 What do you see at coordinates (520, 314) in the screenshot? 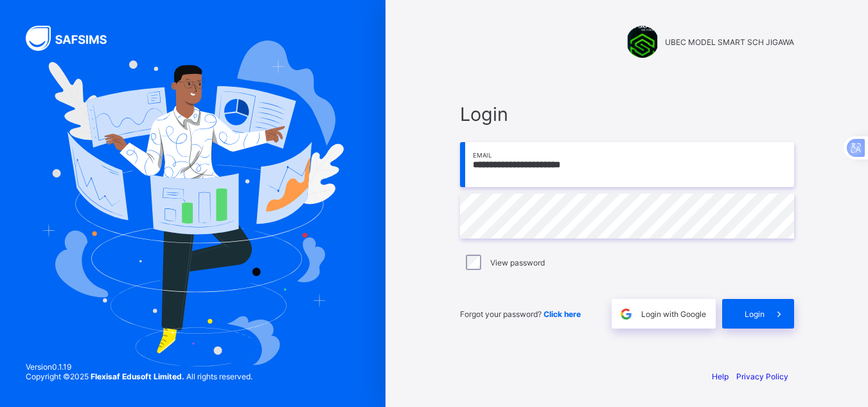
I see `span: Forgot your password?` at bounding box center [520, 314].